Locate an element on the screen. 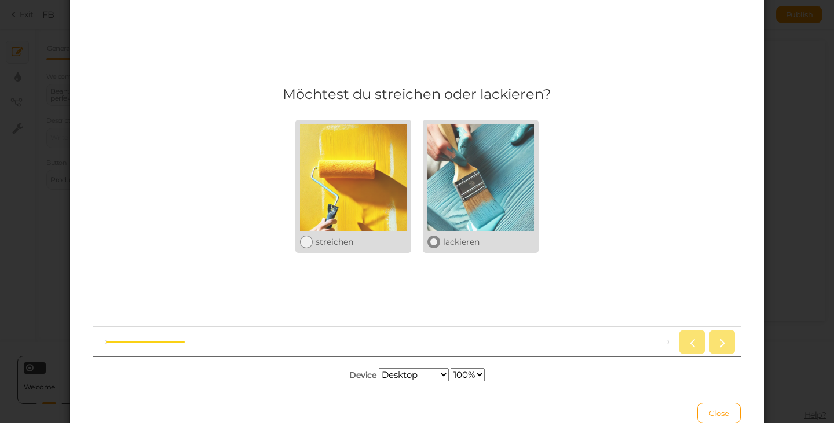 This screenshot has width=834, height=423. span: Device is located at coordinates (362, 375).